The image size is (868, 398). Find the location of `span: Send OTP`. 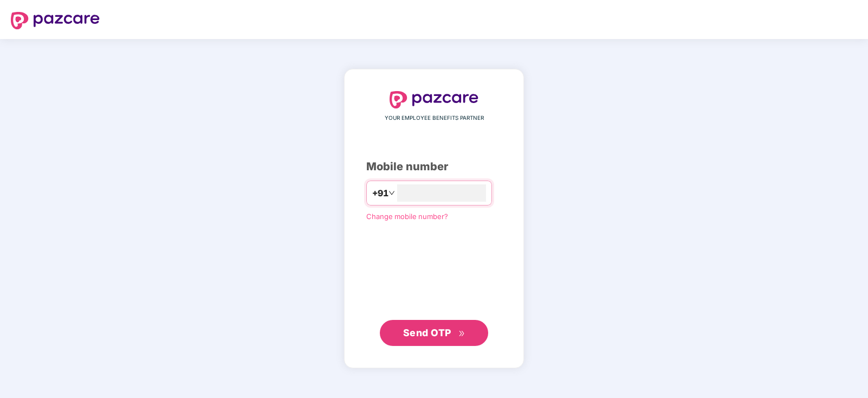

span: Send OTP is located at coordinates (427, 332).